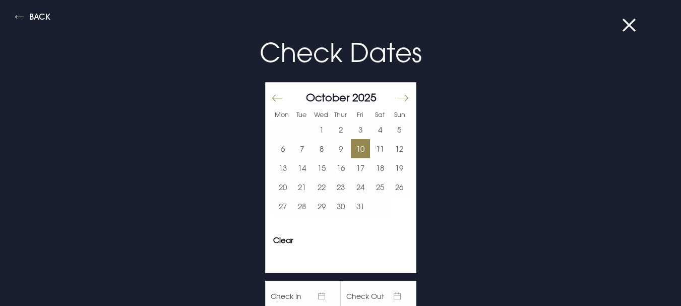 The width and height of the screenshot is (681, 306). What do you see at coordinates (361, 187) in the screenshot?
I see `button: 24` at bounding box center [361, 187].